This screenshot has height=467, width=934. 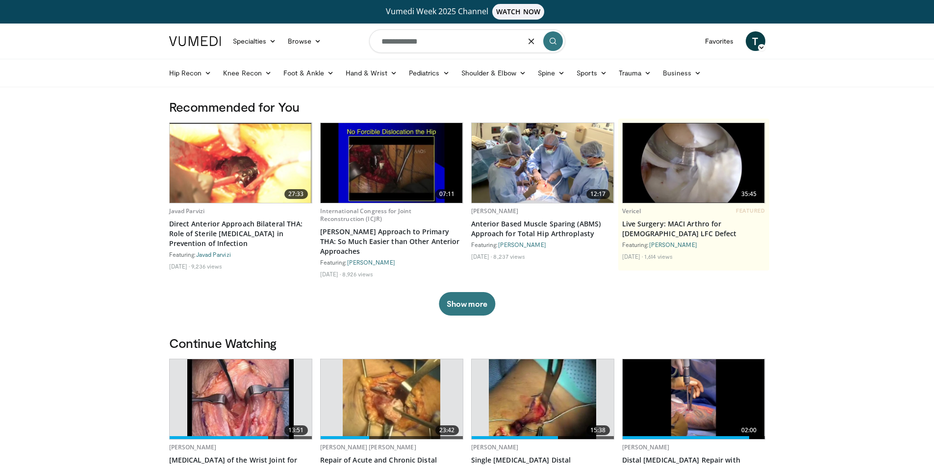 What do you see at coordinates (592, 73) in the screenshot?
I see `a: Sports` at bounding box center [592, 73].